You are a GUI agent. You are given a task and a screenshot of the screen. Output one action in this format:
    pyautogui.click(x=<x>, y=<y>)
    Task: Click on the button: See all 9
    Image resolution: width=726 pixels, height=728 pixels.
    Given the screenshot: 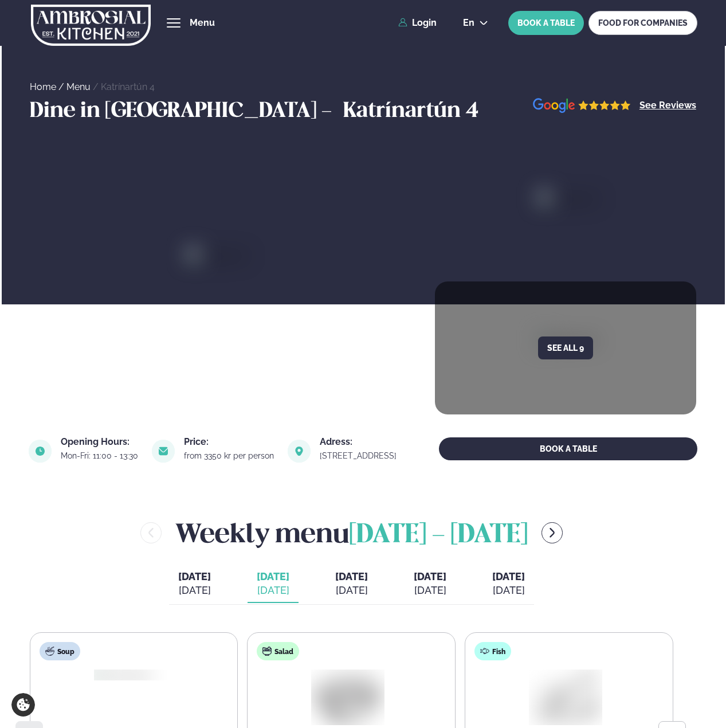 What is the action you would take?
    pyautogui.click(x=565, y=348)
    